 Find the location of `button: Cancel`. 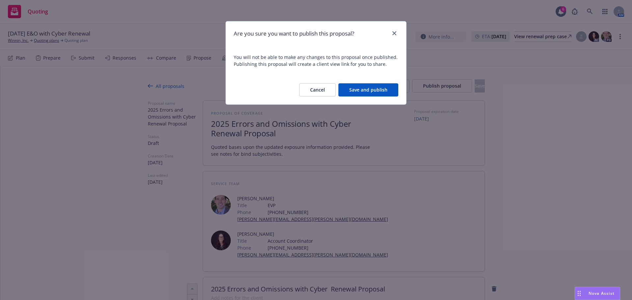

button: Cancel is located at coordinates (317, 90).